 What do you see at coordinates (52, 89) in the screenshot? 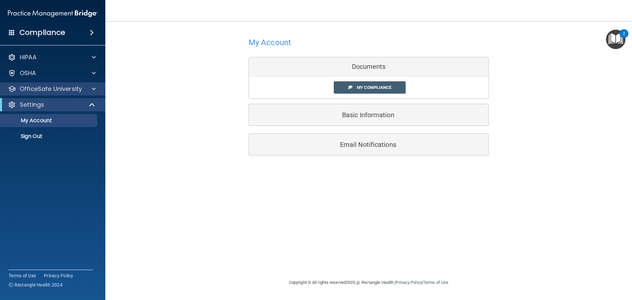
I see `a: OfficeSafe University` at bounding box center [52, 89].